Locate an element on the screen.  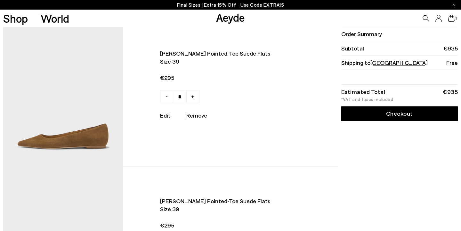
a: Shop is located at coordinates (15, 18).